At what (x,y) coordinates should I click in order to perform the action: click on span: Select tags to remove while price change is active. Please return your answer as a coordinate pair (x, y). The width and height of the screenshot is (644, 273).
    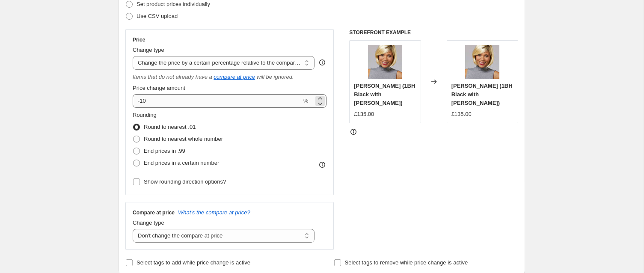
    Looking at the image, I should click on (406, 263).